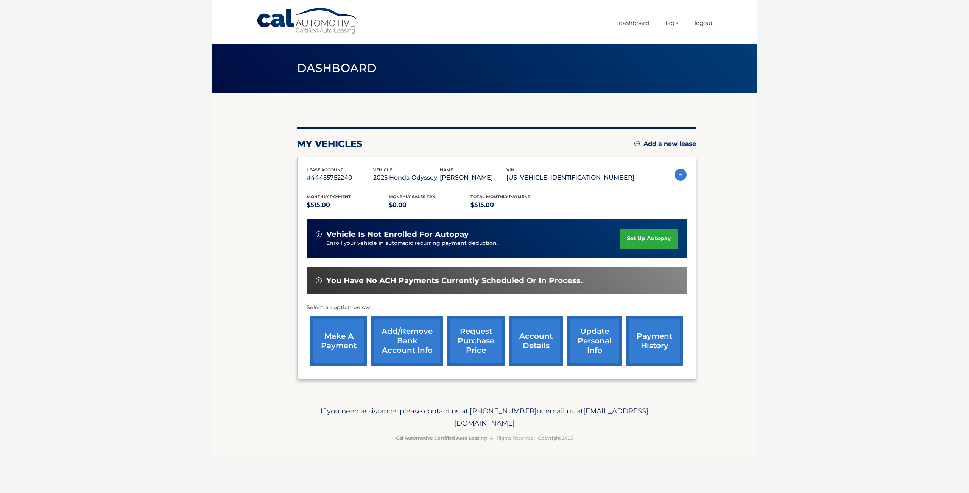 The height and width of the screenshot is (493, 969). Describe the element at coordinates (704, 23) in the screenshot. I see `a: Logout` at that location.